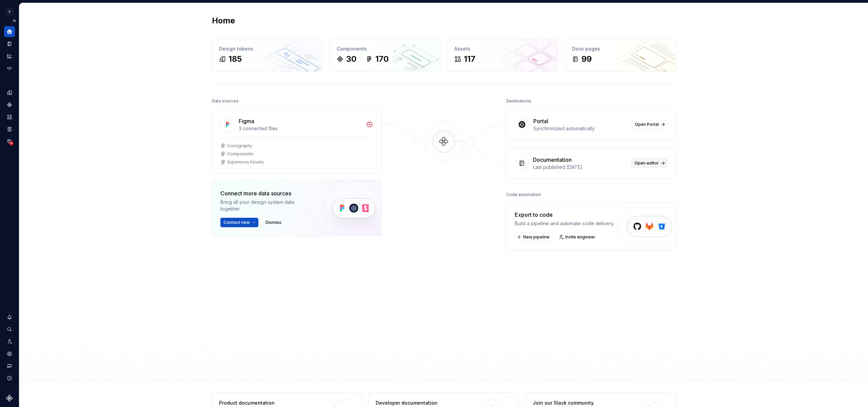  I want to click on div: Invite team, so click(10, 341).